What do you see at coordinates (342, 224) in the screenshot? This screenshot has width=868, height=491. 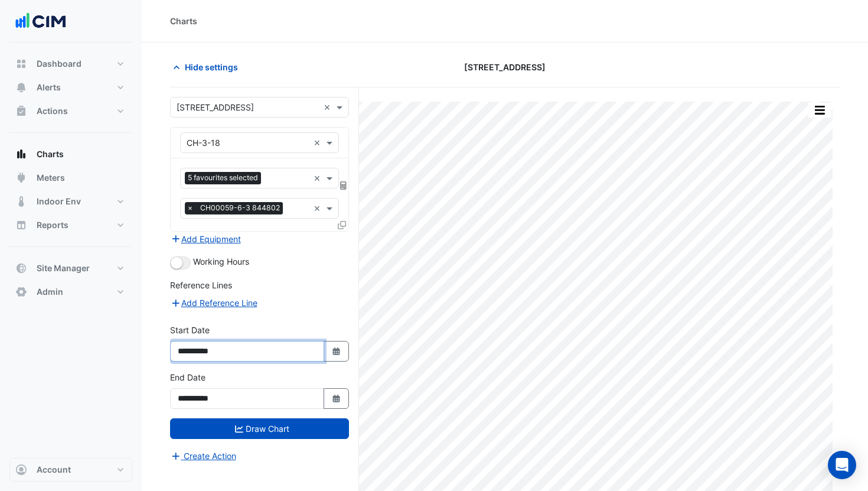 I see `span: Clone Favourites and Tasks from this Equipment to other Equipment` at bounding box center [342, 224].